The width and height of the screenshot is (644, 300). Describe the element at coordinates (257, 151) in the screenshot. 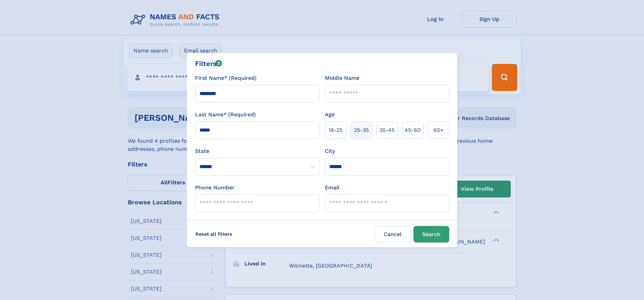

I see `label: State` at that location.